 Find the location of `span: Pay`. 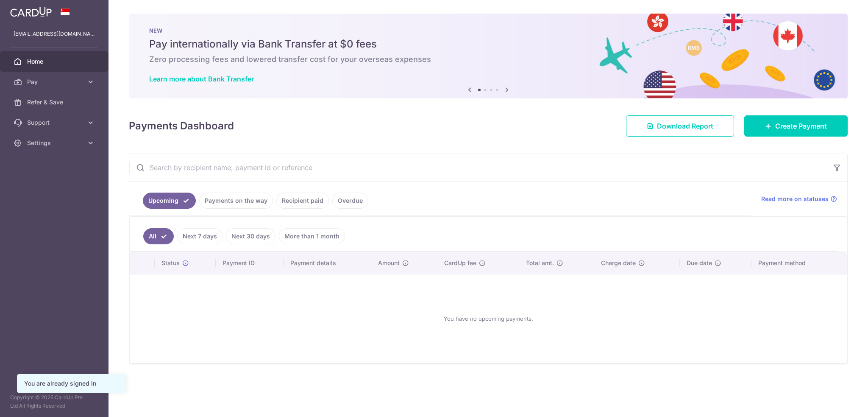

span: Pay is located at coordinates (55, 82).